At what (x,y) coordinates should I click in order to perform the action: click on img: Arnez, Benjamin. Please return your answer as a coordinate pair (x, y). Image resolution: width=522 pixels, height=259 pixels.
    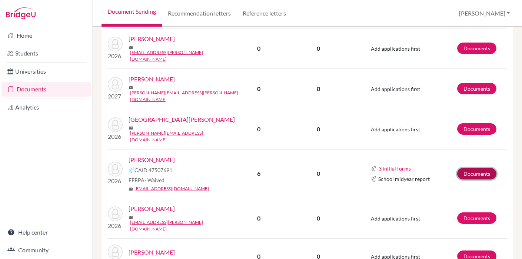
    Looking at the image, I should click on (115, 84).